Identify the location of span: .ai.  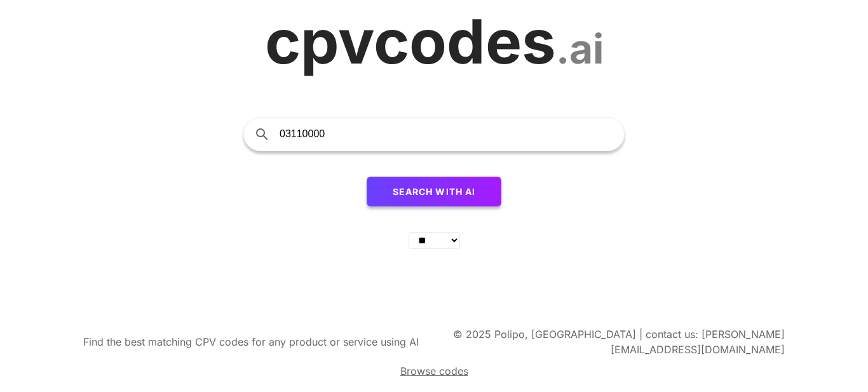
(579, 48).